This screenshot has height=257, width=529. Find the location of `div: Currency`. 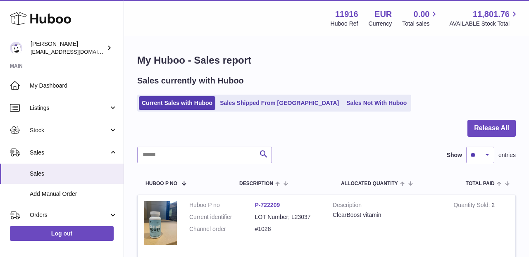

div: Currency is located at coordinates (380, 24).